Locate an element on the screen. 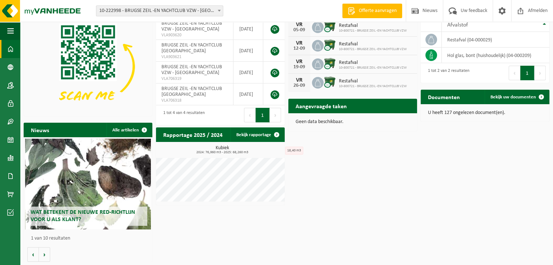  p: U heeft 127 ongelezen document(en). is located at coordinates (485, 113).